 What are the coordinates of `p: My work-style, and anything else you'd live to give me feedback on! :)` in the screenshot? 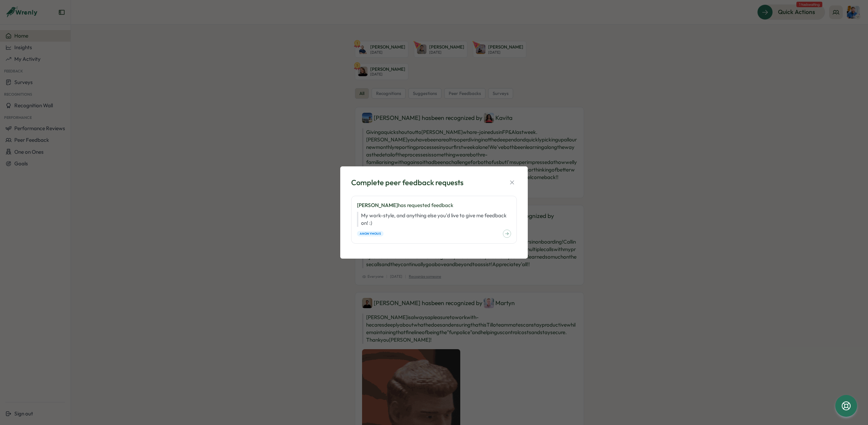 It's located at (434, 219).